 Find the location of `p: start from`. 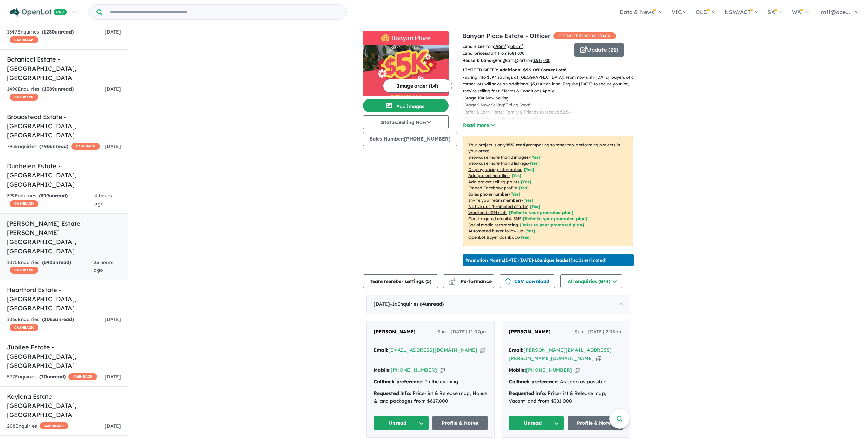

p: start from is located at coordinates (516, 53).